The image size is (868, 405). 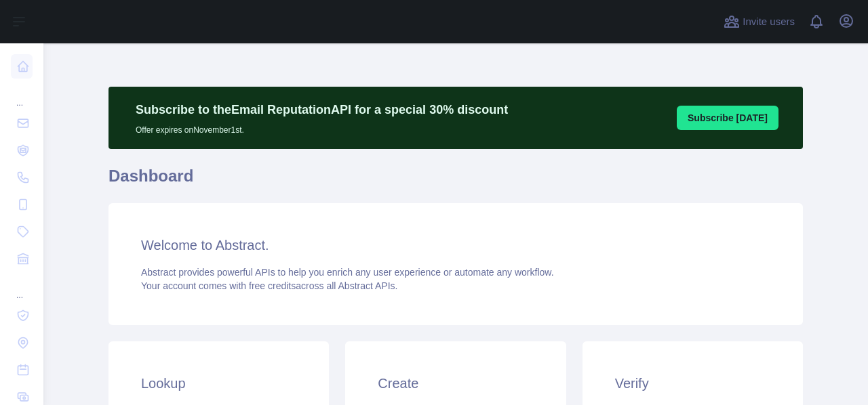 What do you see at coordinates (759, 21) in the screenshot?
I see `button: Invite users` at bounding box center [759, 21].